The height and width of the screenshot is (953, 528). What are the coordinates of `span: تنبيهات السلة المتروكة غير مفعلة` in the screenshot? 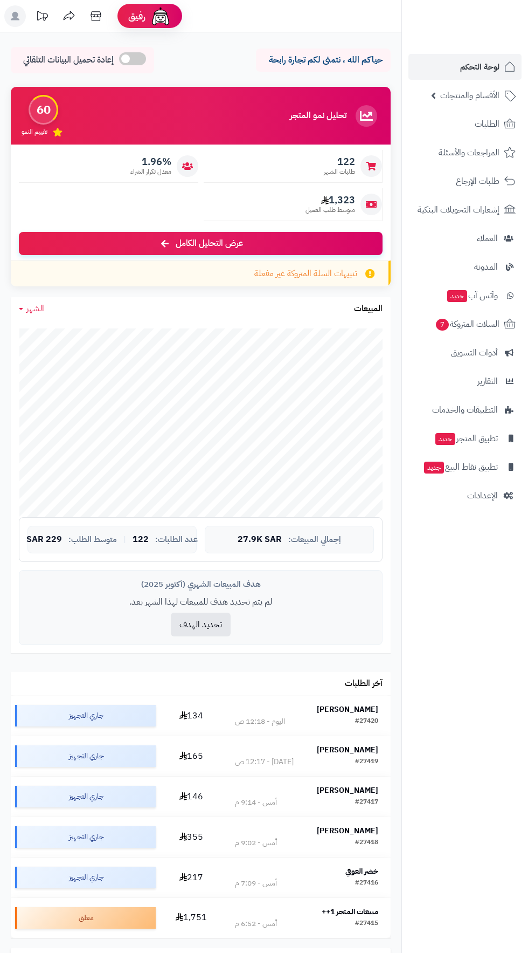 It's located at (306, 273).